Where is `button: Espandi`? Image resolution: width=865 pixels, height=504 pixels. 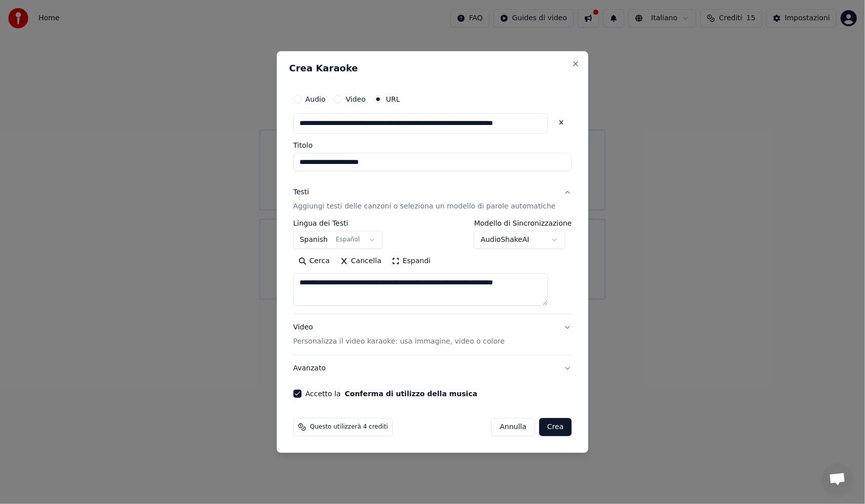 button: Espandi is located at coordinates (411, 261).